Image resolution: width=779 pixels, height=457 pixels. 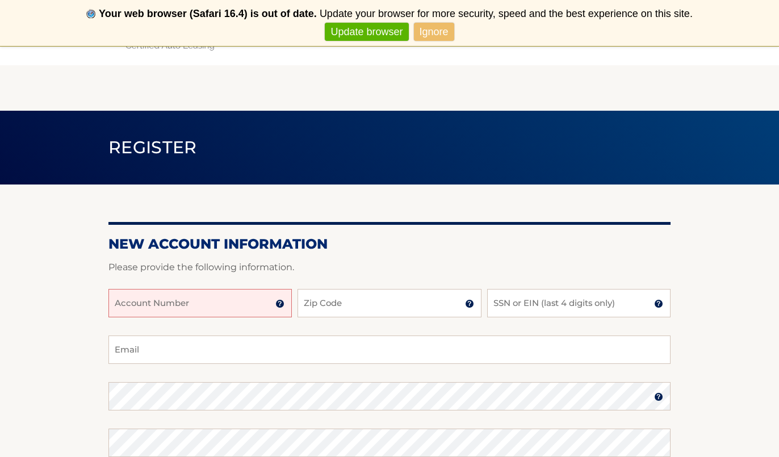 What do you see at coordinates (390, 267) in the screenshot?
I see `p: Please provide the following information.` at bounding box center [390, 267].